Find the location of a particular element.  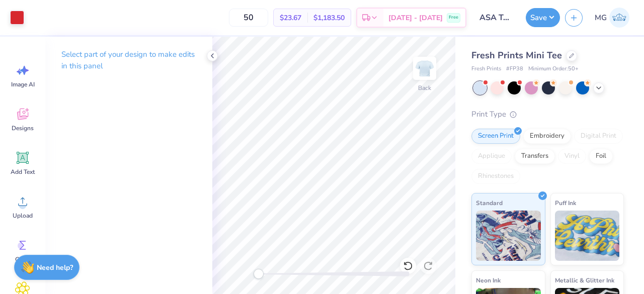

span: Free is located at coordinates (453, 18).